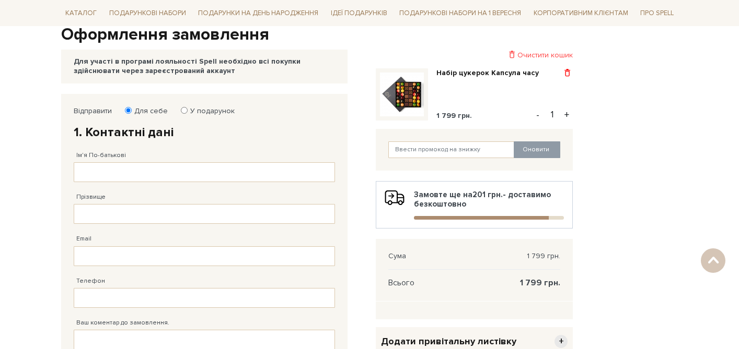 This screenshot has height=349, width=739. Describe the element at coordinates (101, 156) in the screenshot. I see `label: Ім'я По-батькові` at that location.